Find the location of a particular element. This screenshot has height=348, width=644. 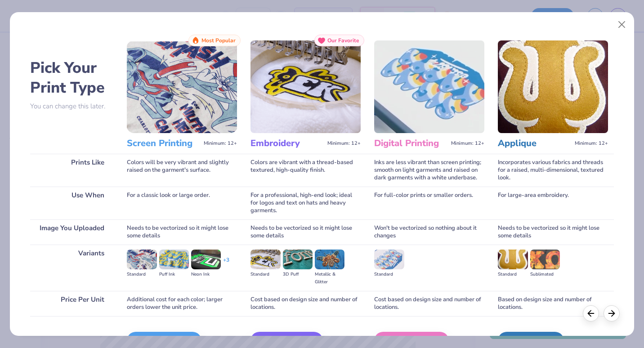

h3: Digital Printing is located at coordinates (410, 143).